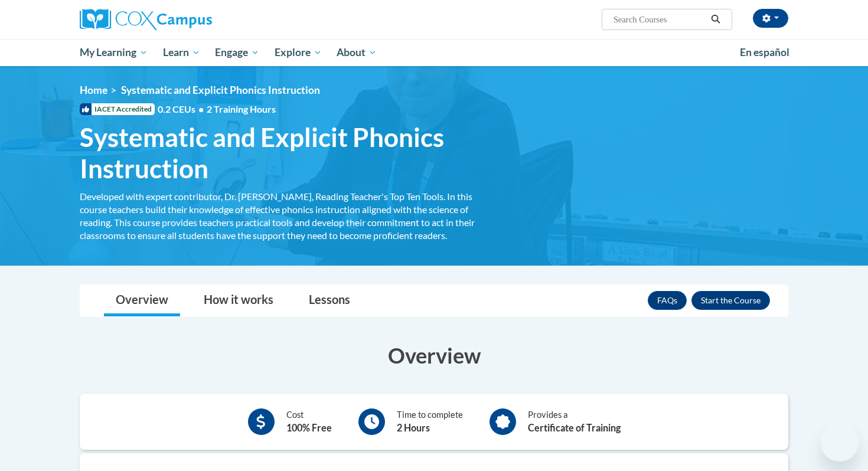 The width and height of the screenshot is (868, 471). I want to click on button: Search, so click(716, 19).